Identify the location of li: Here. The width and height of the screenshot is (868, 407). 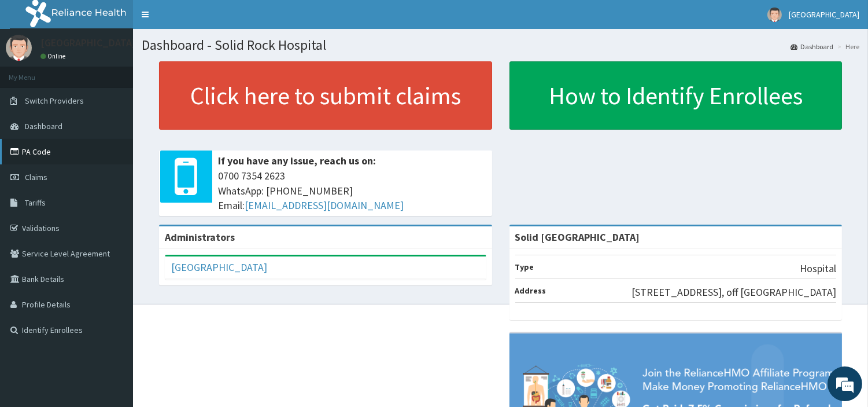
(847, 46).